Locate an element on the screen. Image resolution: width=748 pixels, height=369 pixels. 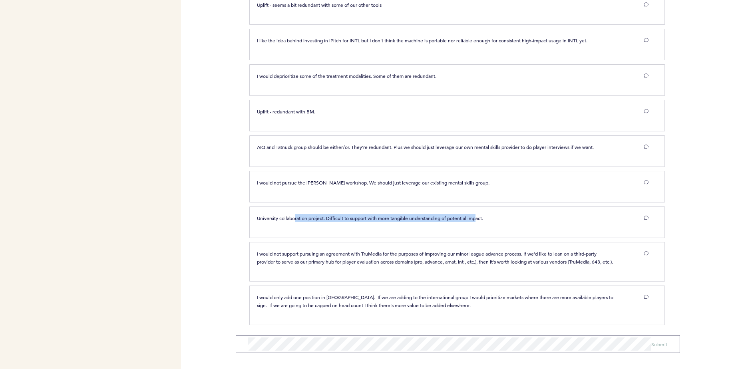
span: Submit is located at coordinates (659, 344).